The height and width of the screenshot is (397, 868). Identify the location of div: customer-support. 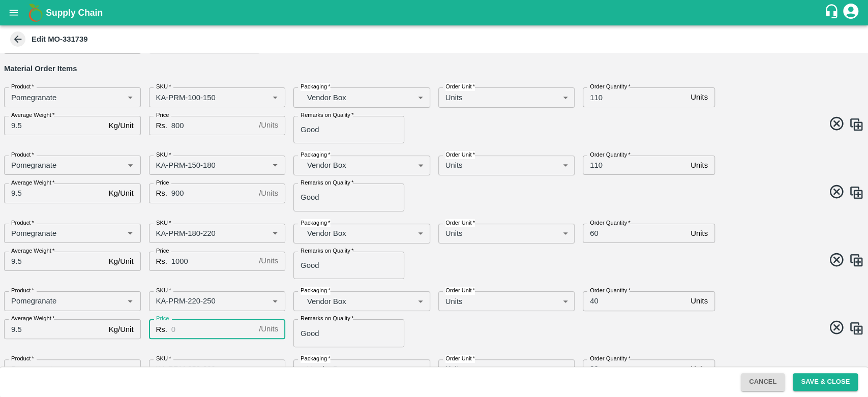
(833, 13).